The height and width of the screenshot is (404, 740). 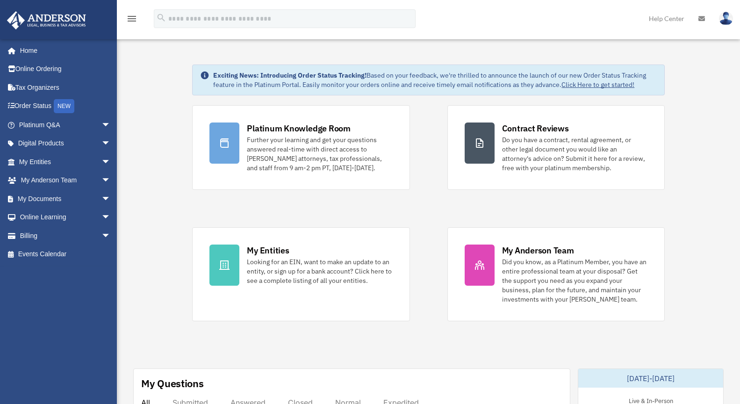 I want to click on a: Online Learningarrow_drop_down, so click(x=65, y=217).